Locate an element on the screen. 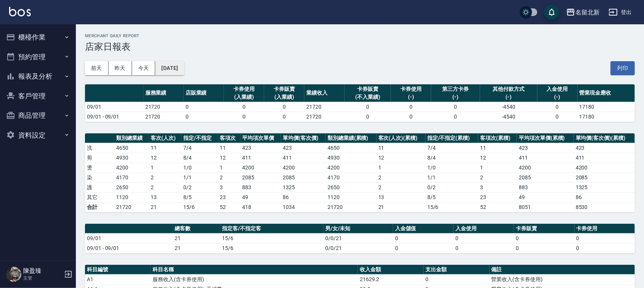  th: 入金儲值 is located at coordinates (423, 229).